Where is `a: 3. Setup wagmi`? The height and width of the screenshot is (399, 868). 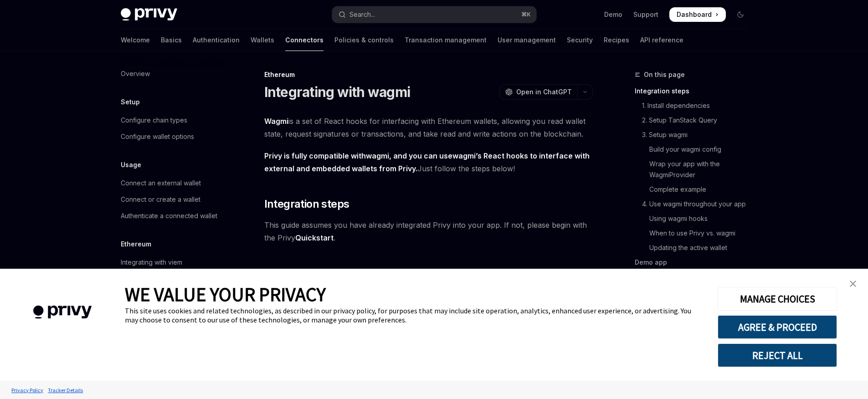
a: 3. Setup wagmi is located at coordinates (695, 135).